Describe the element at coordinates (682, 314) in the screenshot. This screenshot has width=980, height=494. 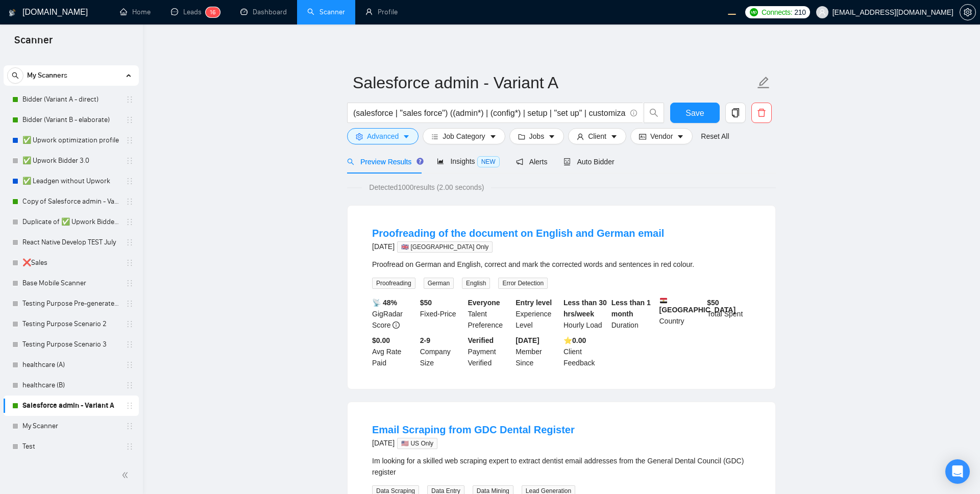
I see `div: Country` at that location.